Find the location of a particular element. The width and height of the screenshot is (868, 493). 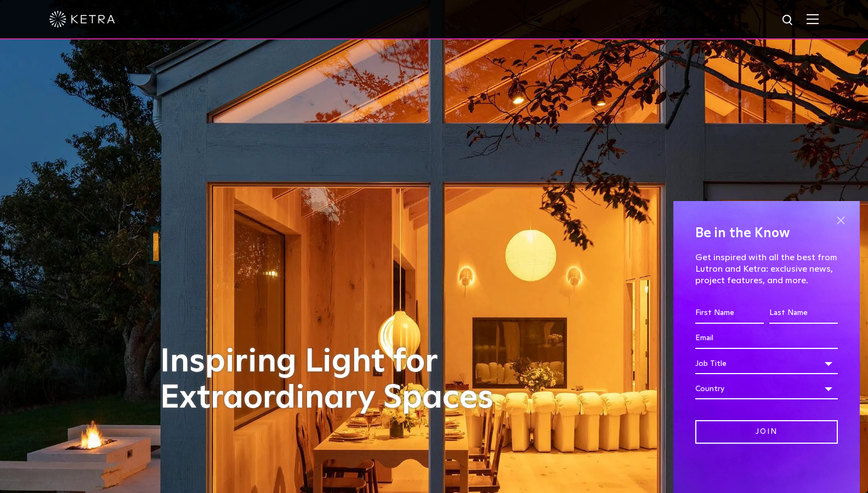

img: Hamburger%20Nav.svg is located at coordinates (812, 18).